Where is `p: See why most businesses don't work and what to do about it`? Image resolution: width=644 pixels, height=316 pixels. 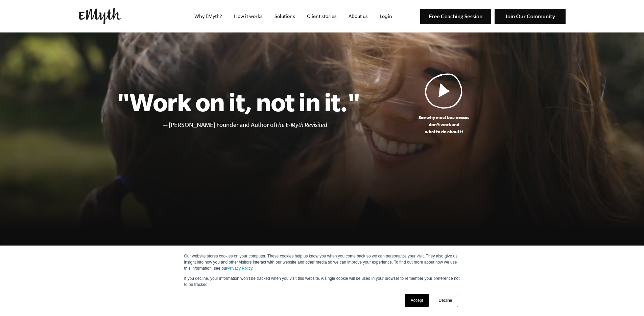
p: See why most businesses don't work and what to do about it is located at coordinates (444, 125).